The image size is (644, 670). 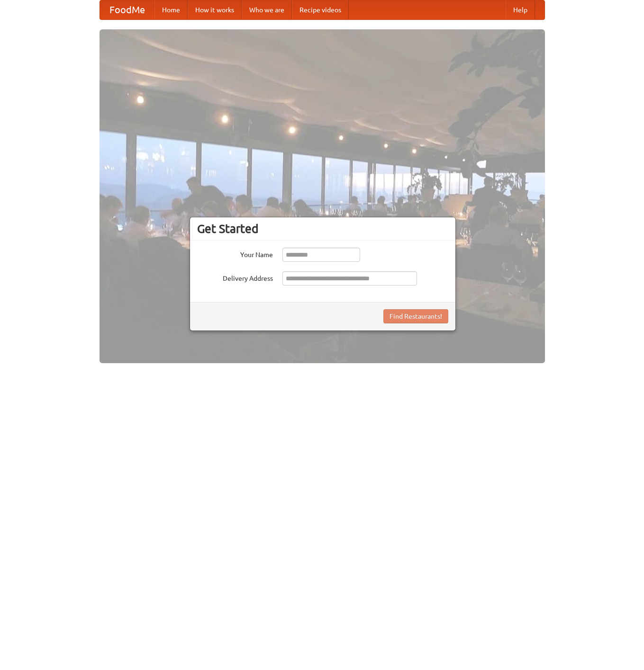 What do you see at coordinates (320, 10) in the screenshot?
I see `a: Recipe videos` at bounding box center [320, 10].